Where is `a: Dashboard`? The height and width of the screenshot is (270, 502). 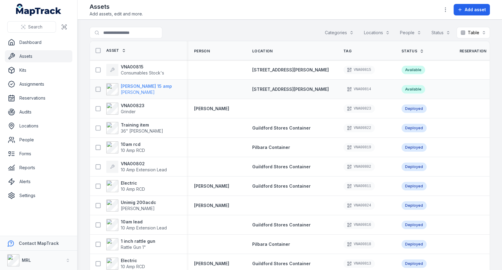
a: Dashboard is located at coordinates (38, 42).